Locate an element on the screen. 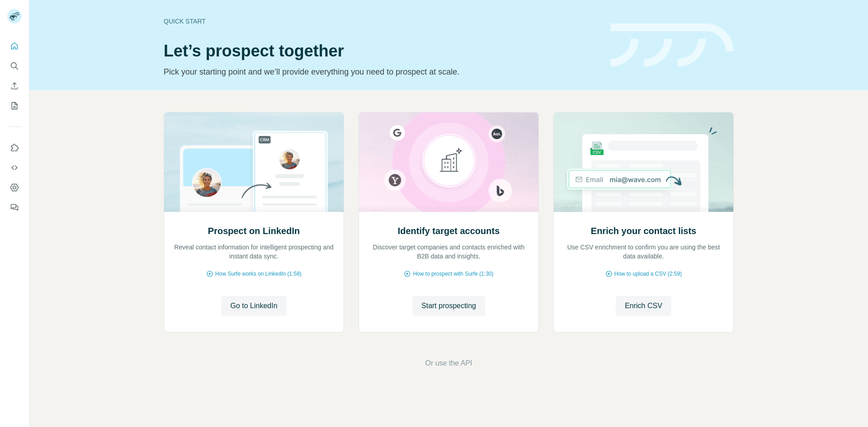 The width and height of the screenshot is (868, 427). span: Or use the API is located at coordinates (449, 364).